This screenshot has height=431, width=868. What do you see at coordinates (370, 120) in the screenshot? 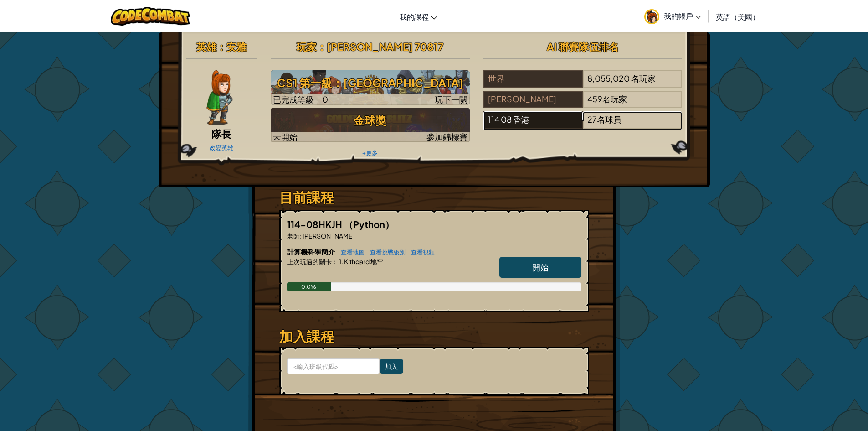
I see `font: 金球獎` at bounding box center [370, 120].